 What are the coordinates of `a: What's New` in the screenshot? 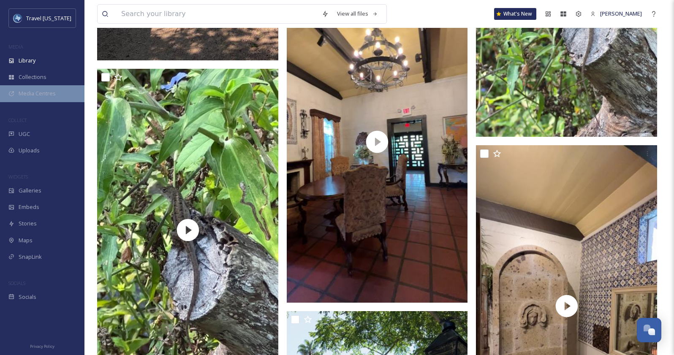 It's located at (515, 14).